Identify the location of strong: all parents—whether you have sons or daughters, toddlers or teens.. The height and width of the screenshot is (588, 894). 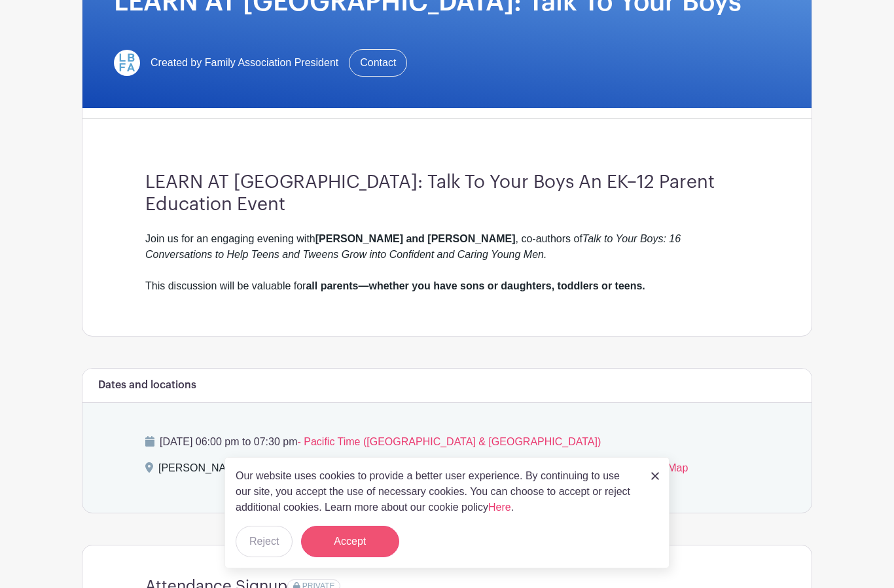
(475, 285).